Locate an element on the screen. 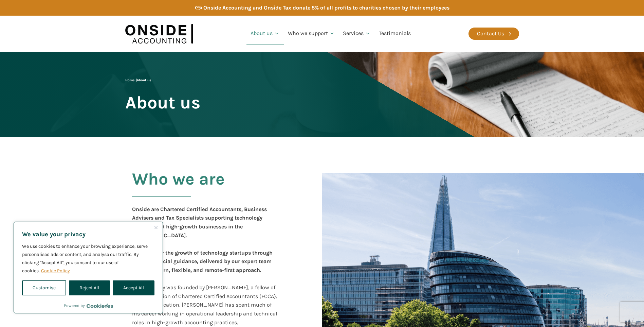 This screenshot has width=644, height=327. a: Visit CookieYes website is located at coordinates (100, 305).